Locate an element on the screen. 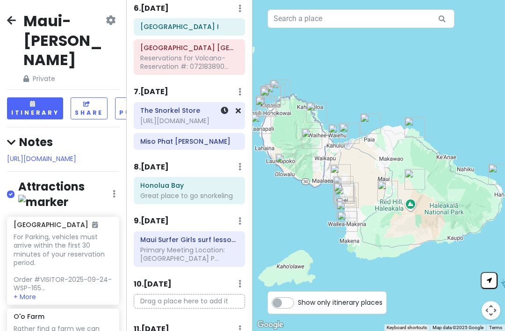  div: Waihee Ridge Trail is located at coordinates (317, 112).